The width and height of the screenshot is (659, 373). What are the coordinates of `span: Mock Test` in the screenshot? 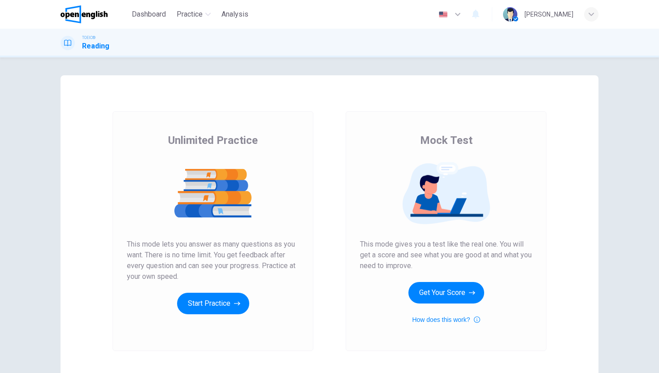 It's located at (446, 140).